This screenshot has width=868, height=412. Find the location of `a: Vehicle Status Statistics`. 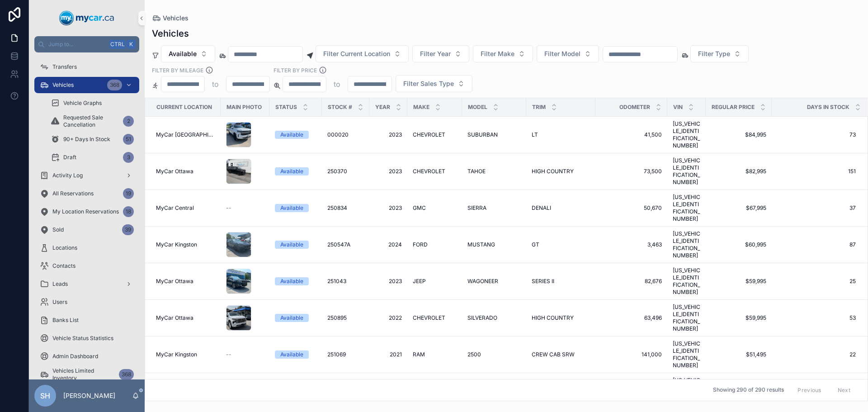

a: Vehicle Status Statistics is located at coordinates (87, 338).